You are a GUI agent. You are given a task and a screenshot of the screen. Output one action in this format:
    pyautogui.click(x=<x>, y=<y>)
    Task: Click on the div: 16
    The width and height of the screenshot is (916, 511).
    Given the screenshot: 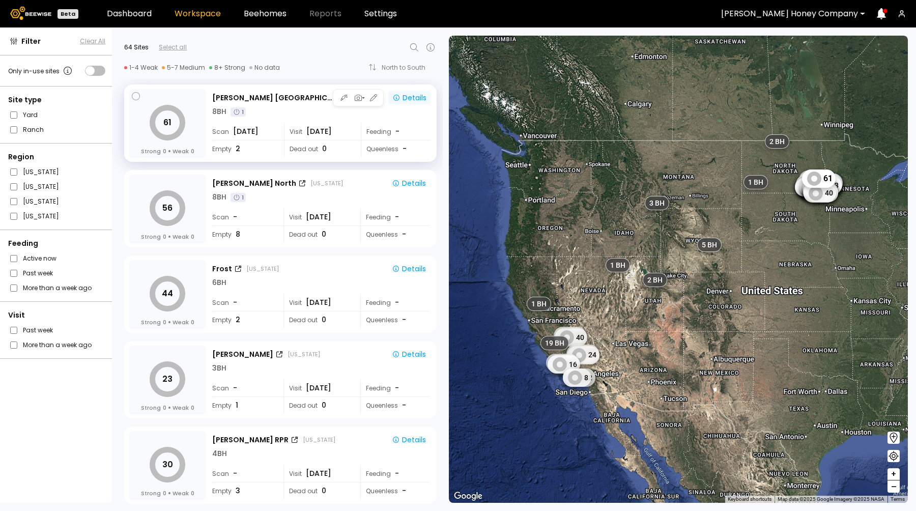 What is the action you would take?
    pyautogui.click(x=564, y=364)
    